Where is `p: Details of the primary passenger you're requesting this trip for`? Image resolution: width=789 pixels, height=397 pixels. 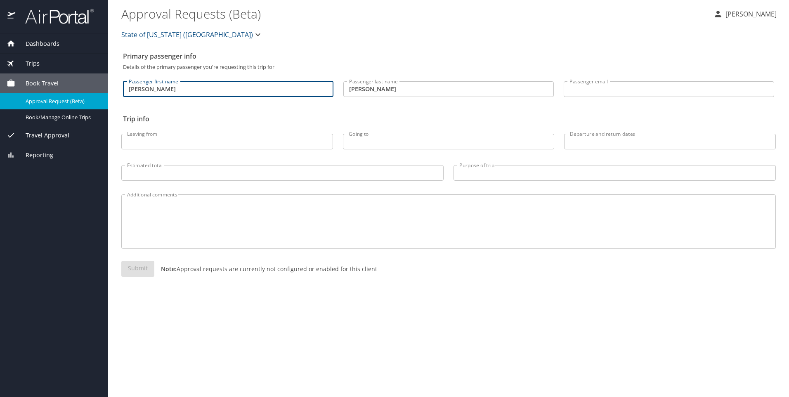
p: Details of the primary passenger you're requesting this trip for is located at coordinates (449, 67).